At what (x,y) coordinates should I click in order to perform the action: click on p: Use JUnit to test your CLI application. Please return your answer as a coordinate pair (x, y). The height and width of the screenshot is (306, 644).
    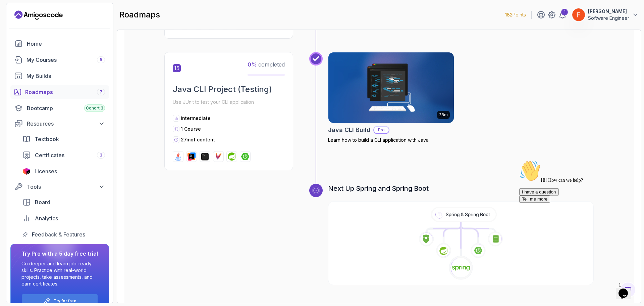
    Looking at the image, I should click on (229, 102).